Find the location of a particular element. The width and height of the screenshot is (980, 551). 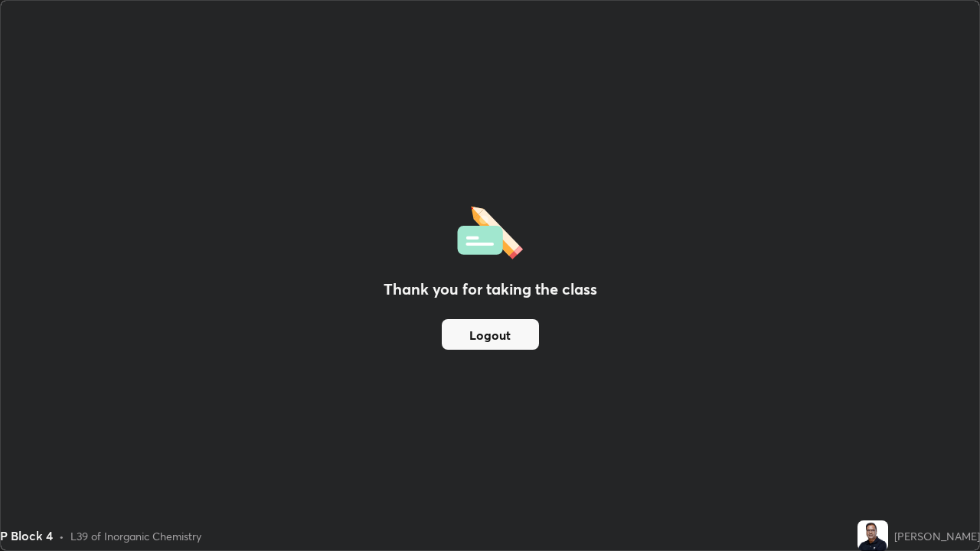

h2: Thank you for taking the class is located at coordinates (490, 290).